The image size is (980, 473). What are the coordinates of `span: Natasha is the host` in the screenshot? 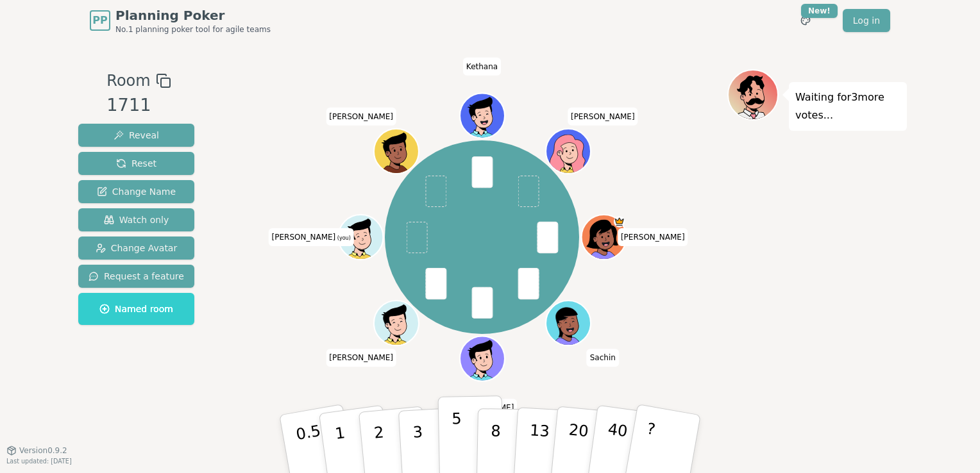 It's located at (619, 222).